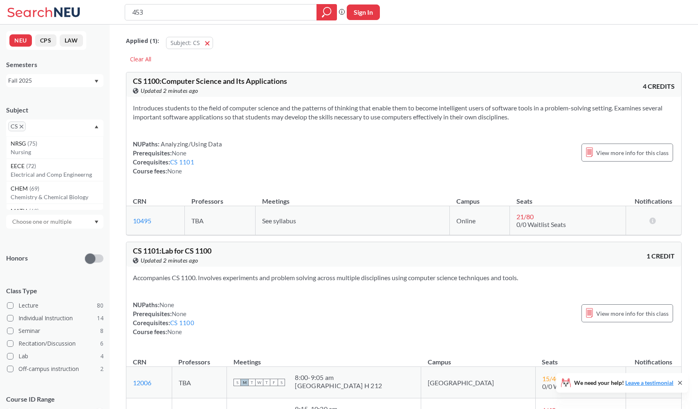 The width and height of the screenshot is (698, 409). Describe the element at coordinates (71, 41) in the screenshot. I see `button: LAW` at that location.